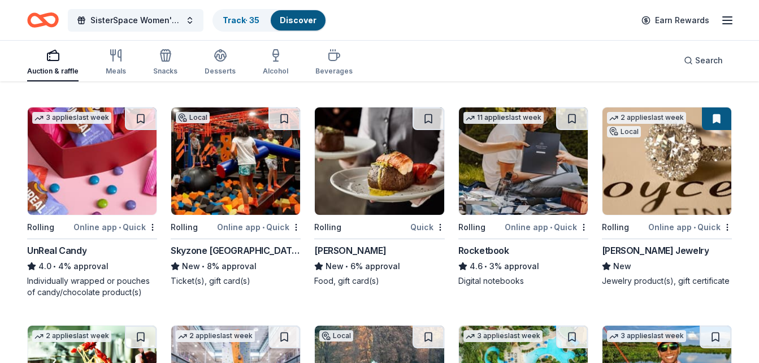 This screenshot has height=363, width=759. I want to click on div: 3% approval, so click(523, 266).